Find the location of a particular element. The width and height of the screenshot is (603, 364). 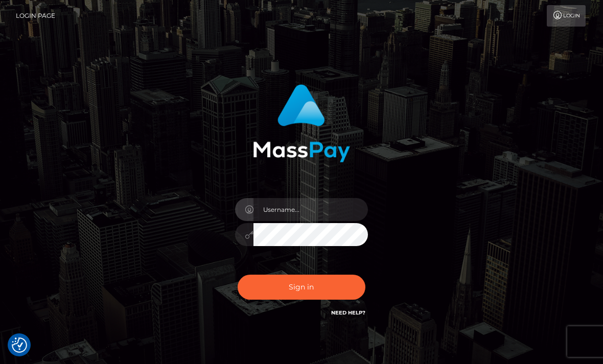

button: Consent Preferences is located at coordinates (20, 345).